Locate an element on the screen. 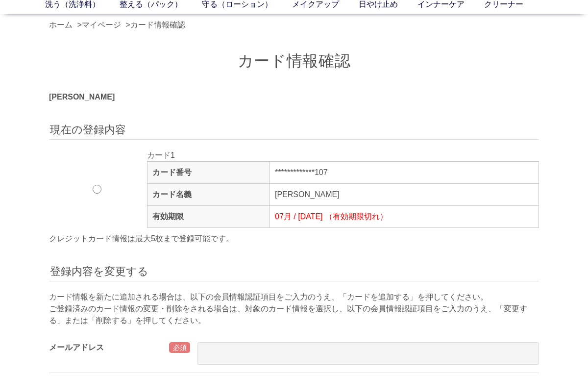 The height and width of the screenshot is (376, 588). label: メールアドレス is located at coordinates (77, 347).